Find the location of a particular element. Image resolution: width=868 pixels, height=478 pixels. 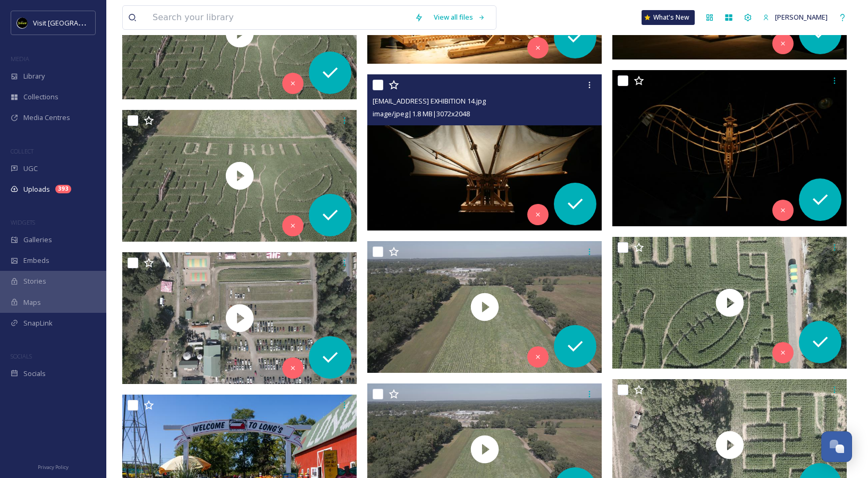

span: Library is located at coordinates (34, 76).